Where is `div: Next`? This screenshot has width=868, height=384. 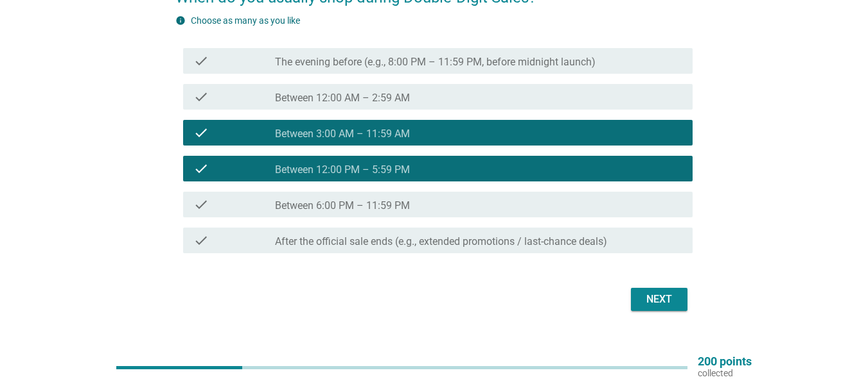
div: Next is located at coordinates (659, 300).